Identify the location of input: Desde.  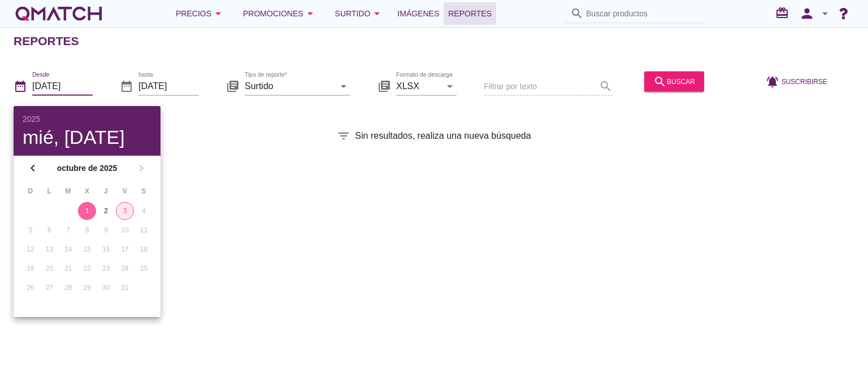
(62, 86).